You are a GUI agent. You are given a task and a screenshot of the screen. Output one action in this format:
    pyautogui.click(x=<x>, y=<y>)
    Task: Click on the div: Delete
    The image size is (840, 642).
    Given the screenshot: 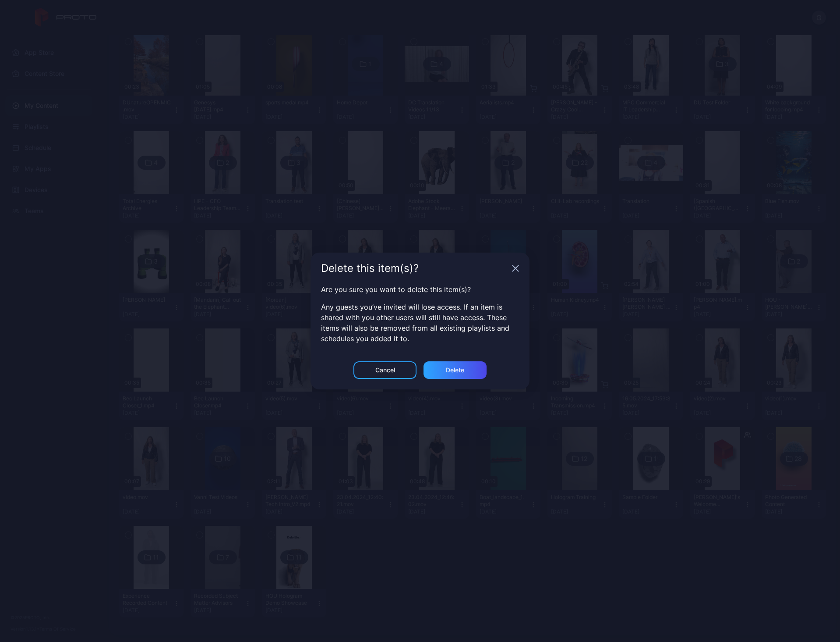 What is the action you would take?
    pyautogui.click(x=455, y=370)
    